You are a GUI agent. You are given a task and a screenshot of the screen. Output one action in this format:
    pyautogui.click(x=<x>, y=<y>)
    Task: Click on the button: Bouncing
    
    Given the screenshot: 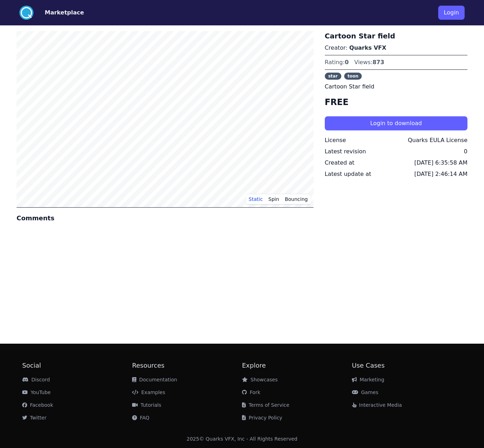 What is the action you would take?
    pyautogui.click(x=296, y=199)
    